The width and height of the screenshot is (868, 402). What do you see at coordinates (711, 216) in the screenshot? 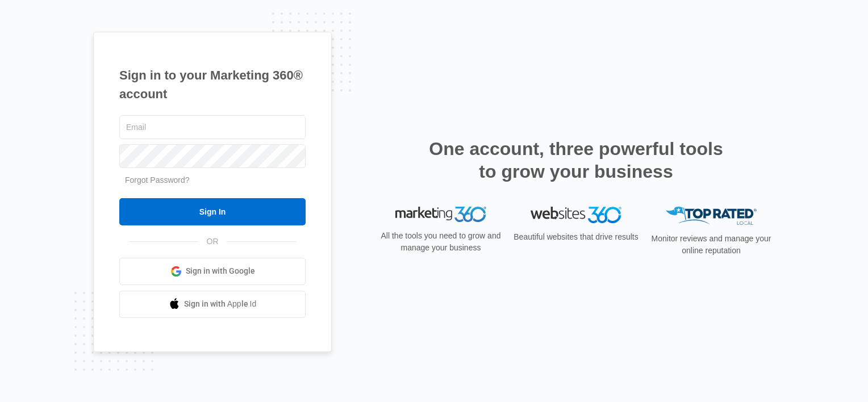
I see `img: Top Rated Local` at bounding box center [711, 216].